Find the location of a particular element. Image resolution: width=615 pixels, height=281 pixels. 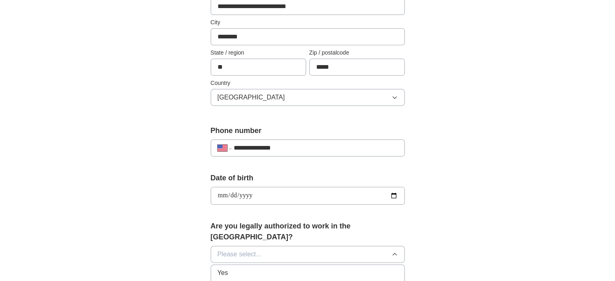

span: Yes is located at coordinates (223, 273).